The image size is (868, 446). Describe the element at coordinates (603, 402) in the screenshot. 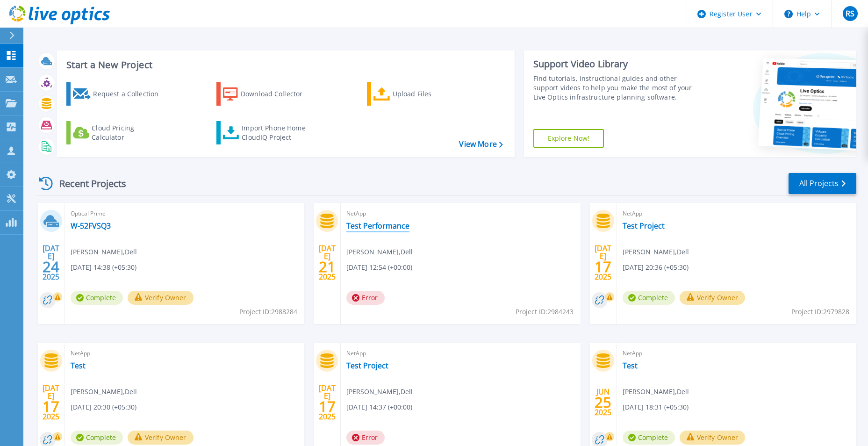

I see `div: JUN 2025` at that location.